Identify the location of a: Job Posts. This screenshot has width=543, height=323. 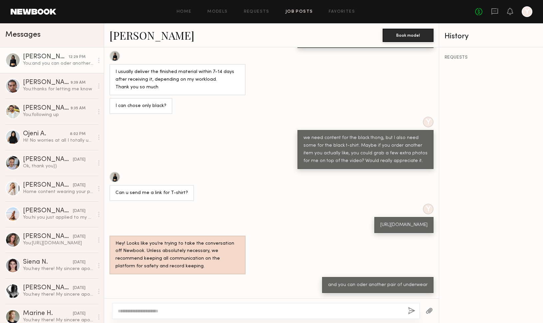
(299, 12).